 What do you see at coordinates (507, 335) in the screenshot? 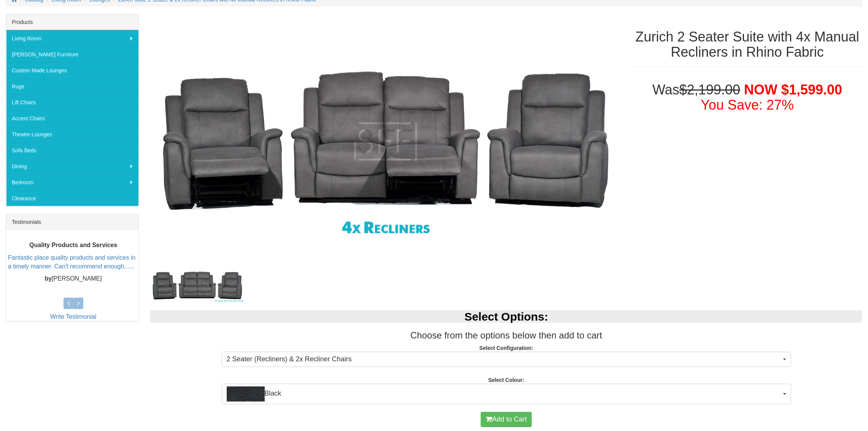
I see `h3: Choose from the options below then add to cart` at bounding box center [507, 335].